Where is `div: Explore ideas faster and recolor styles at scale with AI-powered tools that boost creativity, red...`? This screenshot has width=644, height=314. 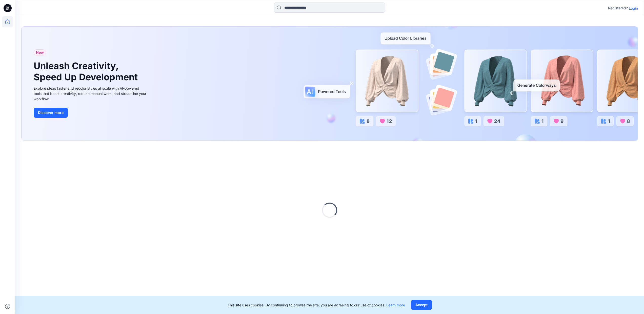
div: Explore ideas faster and recolor styles at scale with AI-powered tools that boost creativity, red... is located at coordinates (90, 93).